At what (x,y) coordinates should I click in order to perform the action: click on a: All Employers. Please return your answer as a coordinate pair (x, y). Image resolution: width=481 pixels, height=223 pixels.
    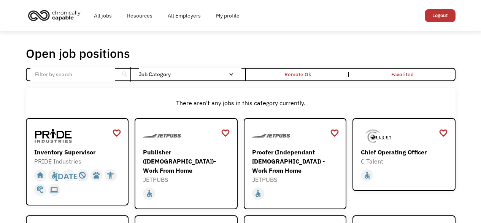
    Looking at the image, I should click on (184, 16).